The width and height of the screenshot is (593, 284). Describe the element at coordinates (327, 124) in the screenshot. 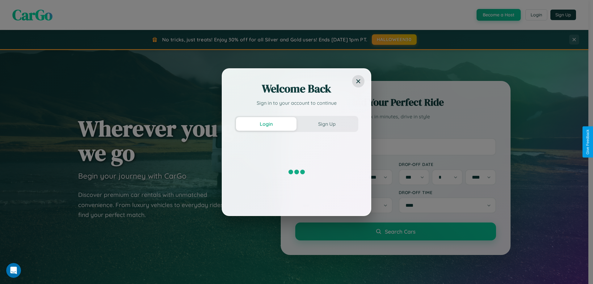

I see `button: Sign Up` at that location.